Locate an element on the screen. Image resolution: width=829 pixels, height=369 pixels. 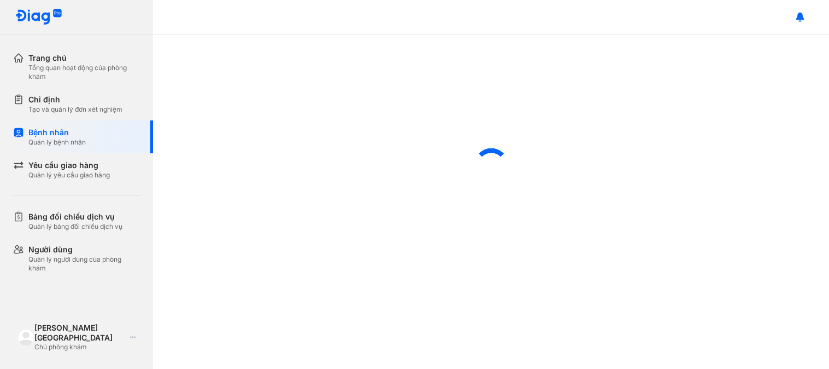
div: Quản lý bảng đối chiếu dịch vụ is located at coordinates (75, 226).